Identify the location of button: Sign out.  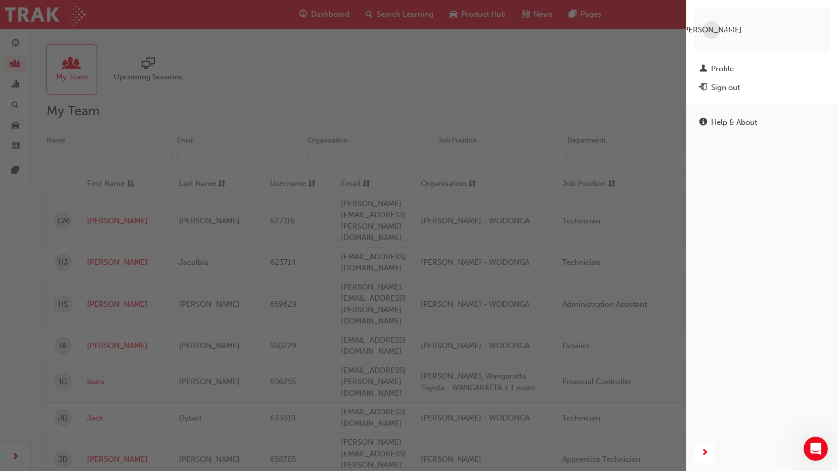
(762, 88).